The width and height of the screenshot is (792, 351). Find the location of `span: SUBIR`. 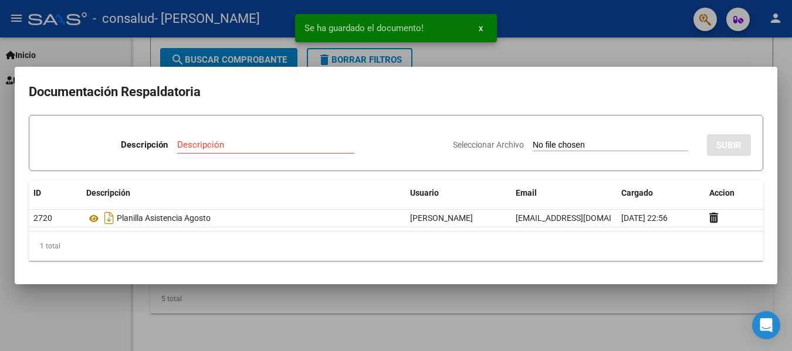

span: SUBIR is located at coordinates (728, 145).